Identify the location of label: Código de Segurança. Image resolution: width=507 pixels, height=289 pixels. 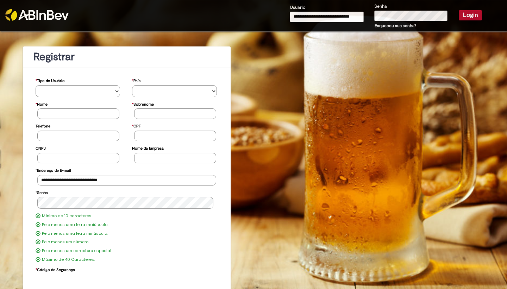
(55, 269).